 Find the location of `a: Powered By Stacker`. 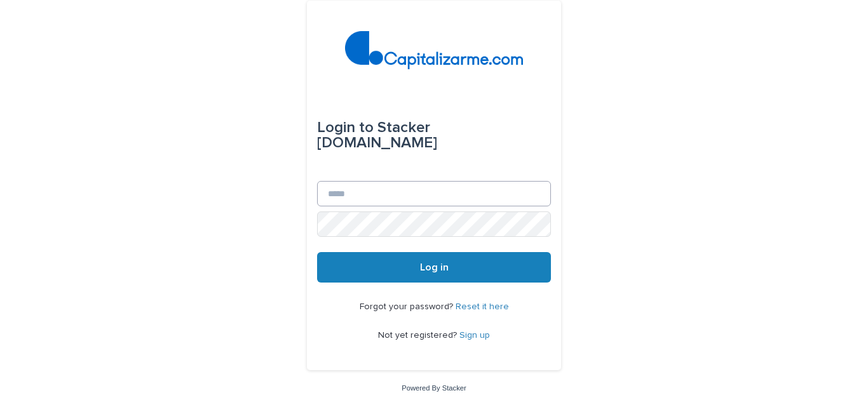

a: Powered By Stacker is located at coordinates (434, 388).